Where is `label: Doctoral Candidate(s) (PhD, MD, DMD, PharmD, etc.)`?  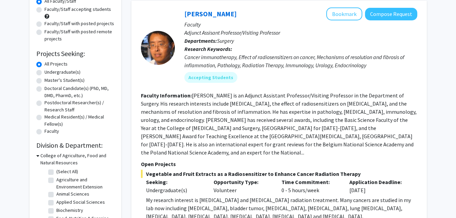 label: Doctoral Candidate(s) (PhD, MD, DMD, PharmD, etc.) is located at coordinates (79, 92).